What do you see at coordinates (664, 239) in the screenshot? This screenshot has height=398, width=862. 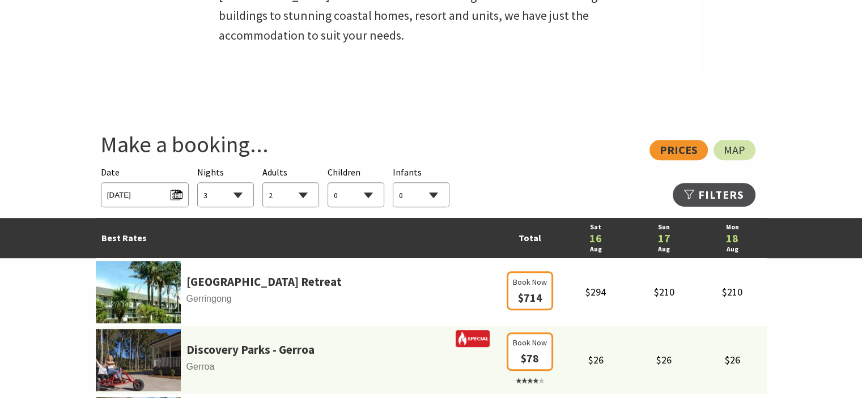 I see `a: 17` at bounding box center [664, 239].